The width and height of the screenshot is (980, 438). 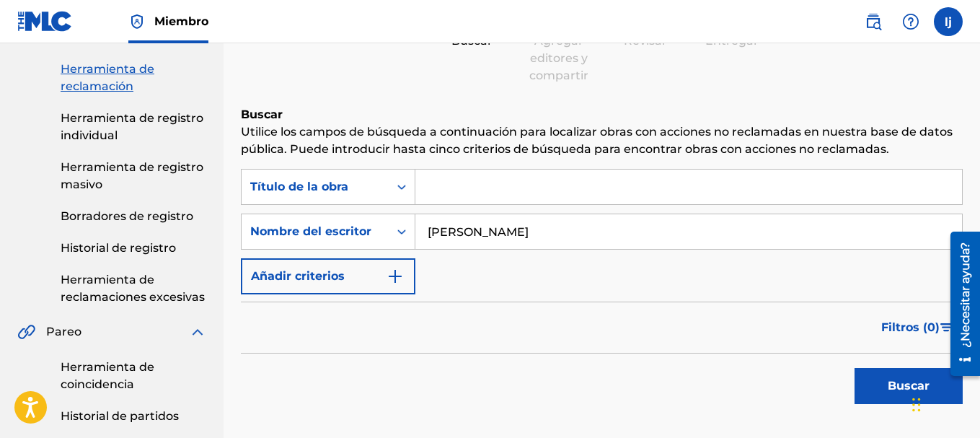 What do you see at coordinates (132, 126) in the screenshot?
I see `font: Herramienta de registro individual` at bounding box center [132, 126].